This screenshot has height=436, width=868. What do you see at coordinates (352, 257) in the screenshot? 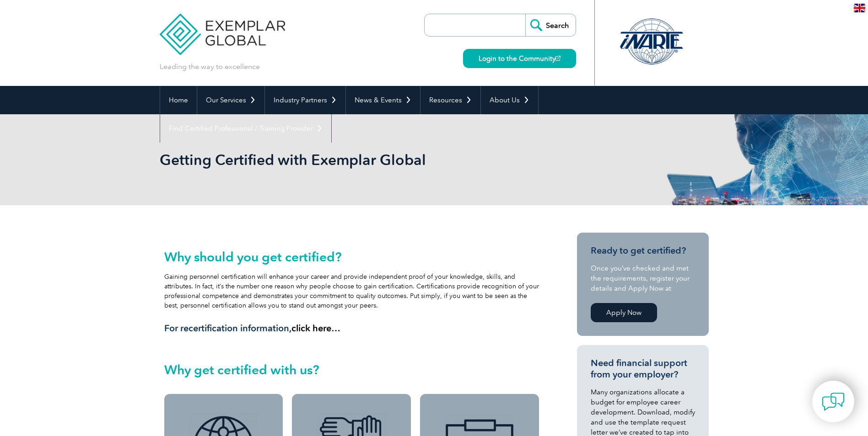
I see `h2: Why should you get certified?` at bounding box center [352, 257].